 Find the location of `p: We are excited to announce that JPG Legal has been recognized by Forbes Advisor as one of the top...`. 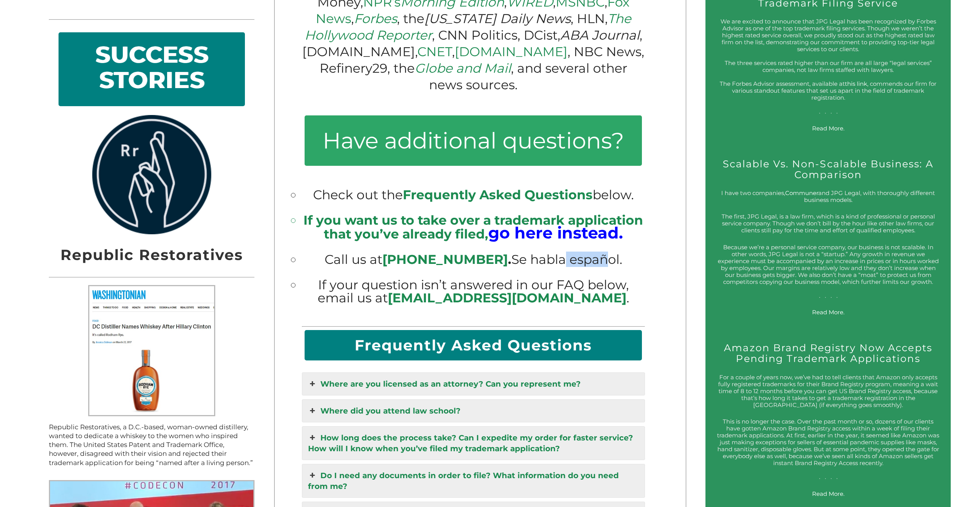

p: We are excited to announce that JPG Legal has been recognized by Forbes Advisor as one of the top... is located at coordinates (828, 67).